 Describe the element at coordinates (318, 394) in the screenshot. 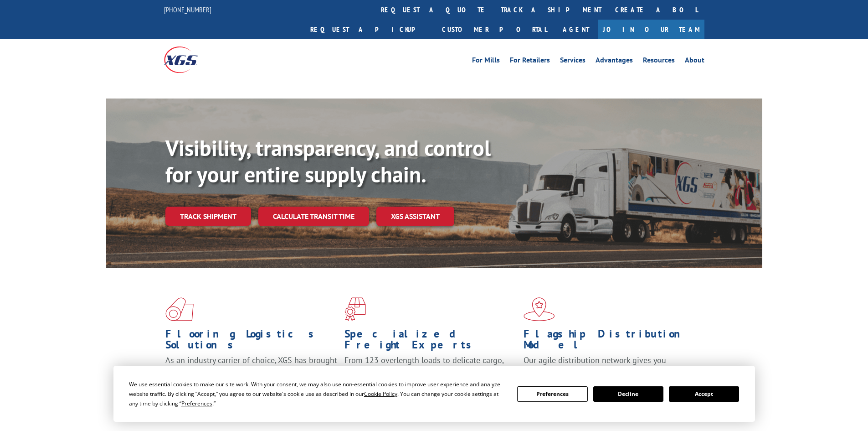

I see `div: We use essential cookies to make our site work. With your consent, we may also use non-essential ...` at that location.